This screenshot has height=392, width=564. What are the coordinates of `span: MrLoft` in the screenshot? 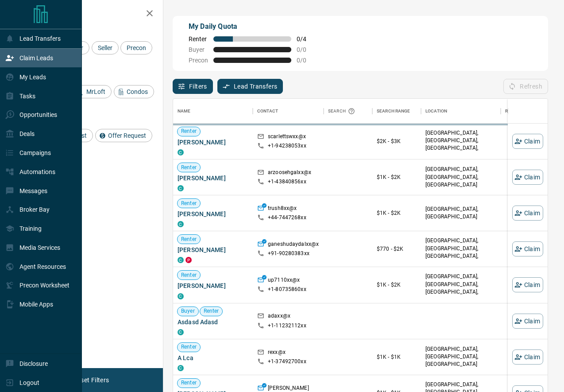 It's located at (95, 92).